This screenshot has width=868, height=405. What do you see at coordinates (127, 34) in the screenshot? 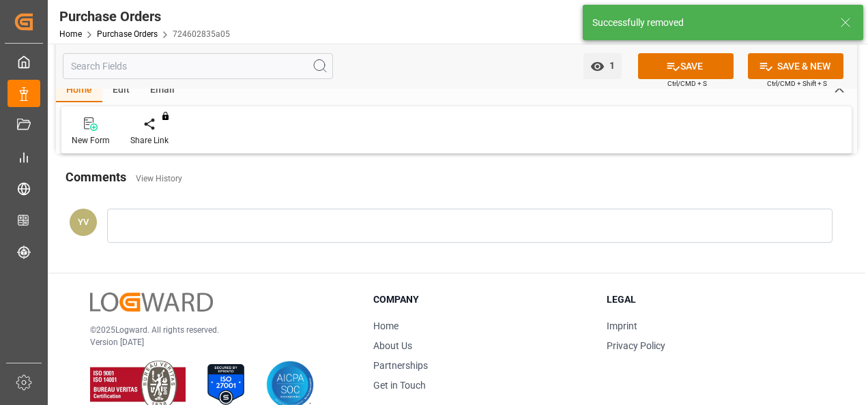
I see `a: Purchase Orders` at bounding box center [127, 34].